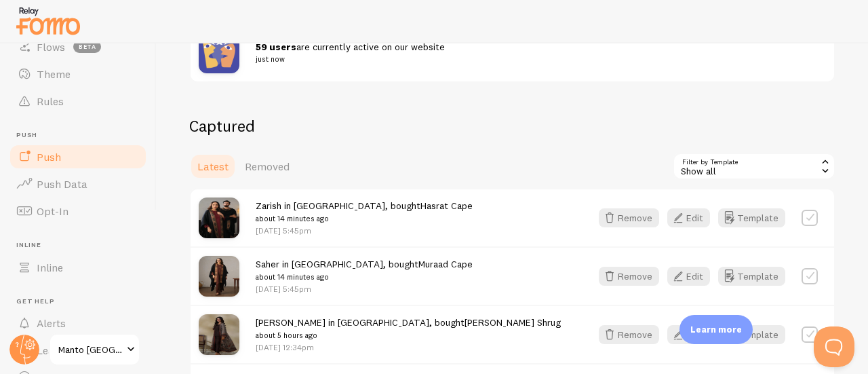 This screenshot has width=868, height=374. Describe the element at coordinates (532, 53) in the screenshot. I see `span: are currently active on our website` at that location.